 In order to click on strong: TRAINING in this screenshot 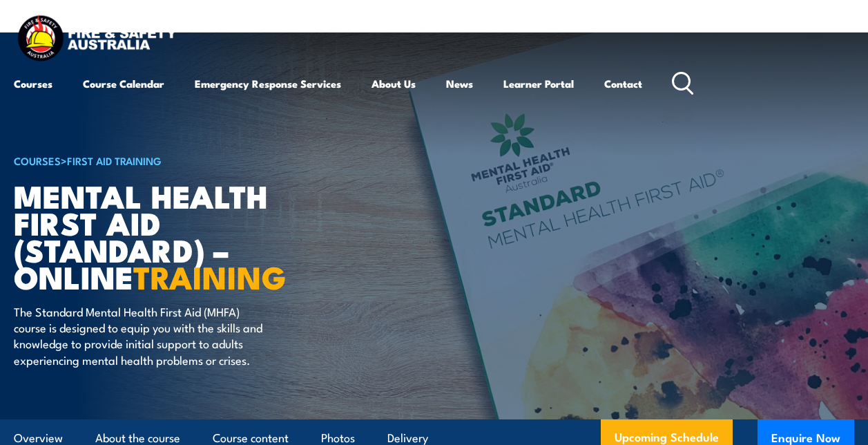, I will do `click(210, 275)`.